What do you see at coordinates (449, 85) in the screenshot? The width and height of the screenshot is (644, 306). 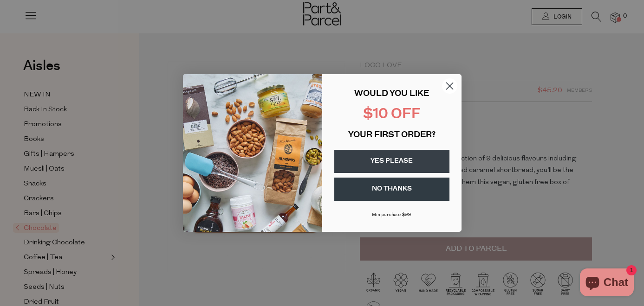 I see `button: Close dialog` at bounding box center [449, 85].